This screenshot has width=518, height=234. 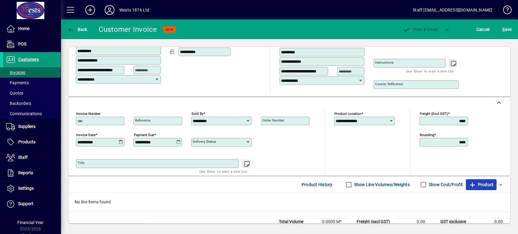 I want to click on div: No line items found, so click(x=289, y=202).